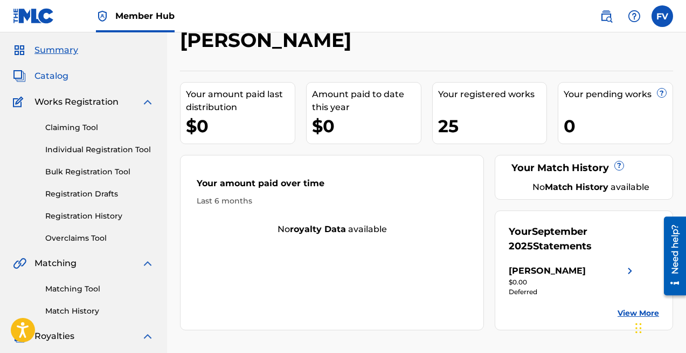 The width and height of the screenshot is (686, 353). I want to click on div: Deferred, so click(572, 292).